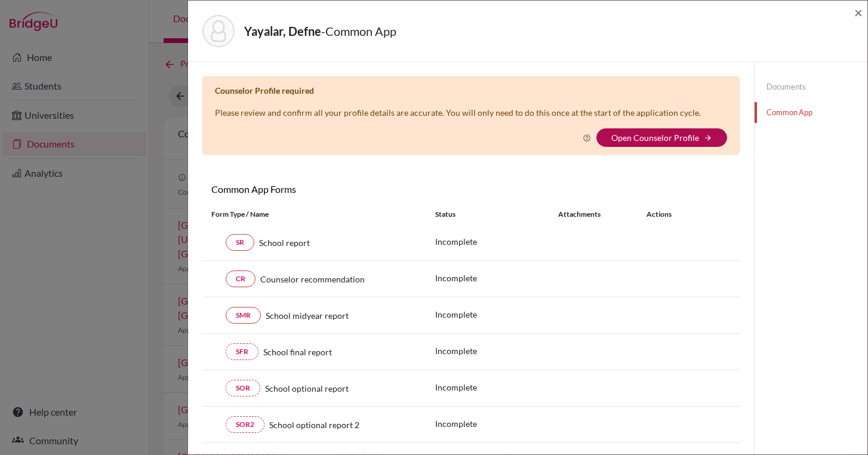 The height and width of the screenshot is (455, 868). Describe the element at coordinates (337, 189) in the screenshot. I see `h6: Common App Forms` at that location.